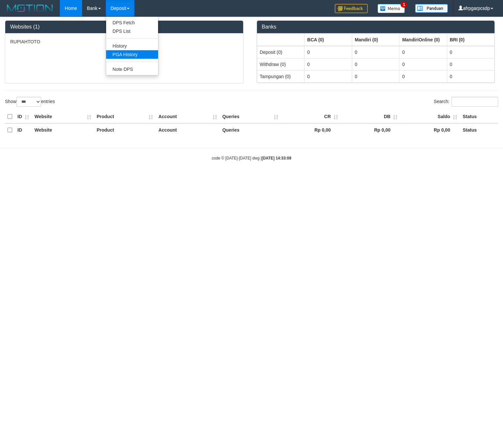  Describe the element at coordinates (376, 27) in the screenshot. I see `h3: Banks` at that location.